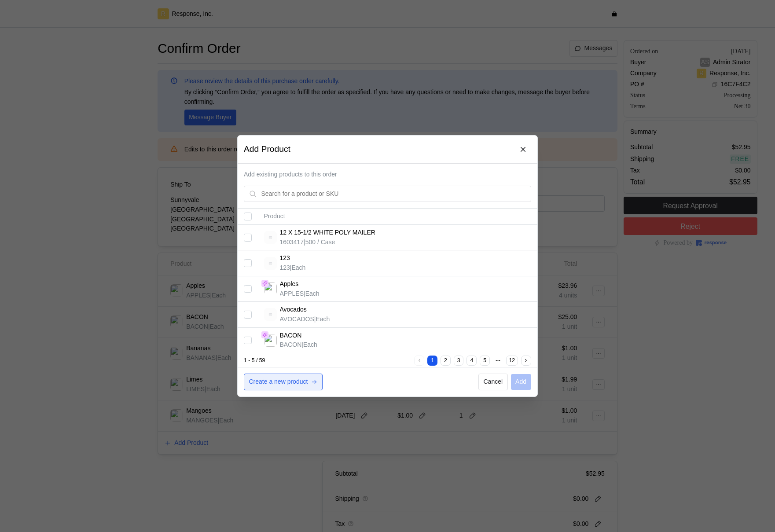 Image resolution: width=775 pixels, height=532 pixels. What do you see at coordinates (459, 360) in the screenshot?
I see `button: 3` at bounding box center [459, 360].